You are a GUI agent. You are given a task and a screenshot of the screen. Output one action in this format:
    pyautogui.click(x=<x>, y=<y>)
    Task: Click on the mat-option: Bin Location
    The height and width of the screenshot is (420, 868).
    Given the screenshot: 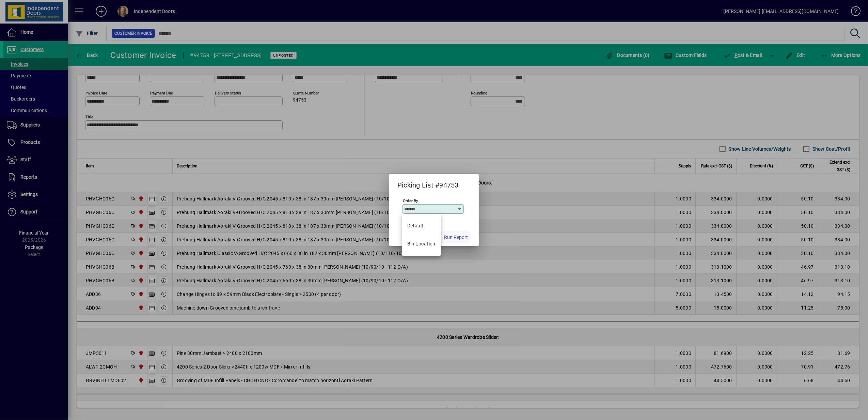 What is the action you would take?
    pyautogui.click(x=421, y=244)
    